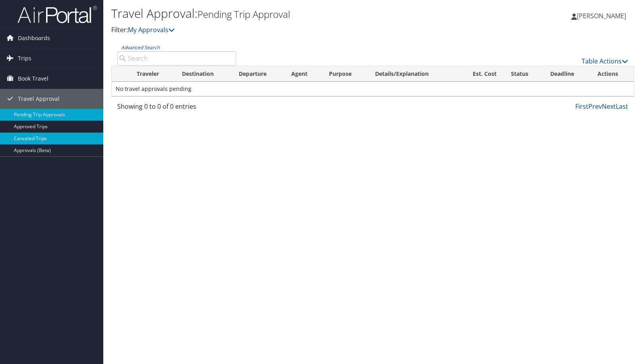  What do you see at coordinates (25, 58) in the screenshot?
I see `span: Trips` at bounding box center [25, 58].